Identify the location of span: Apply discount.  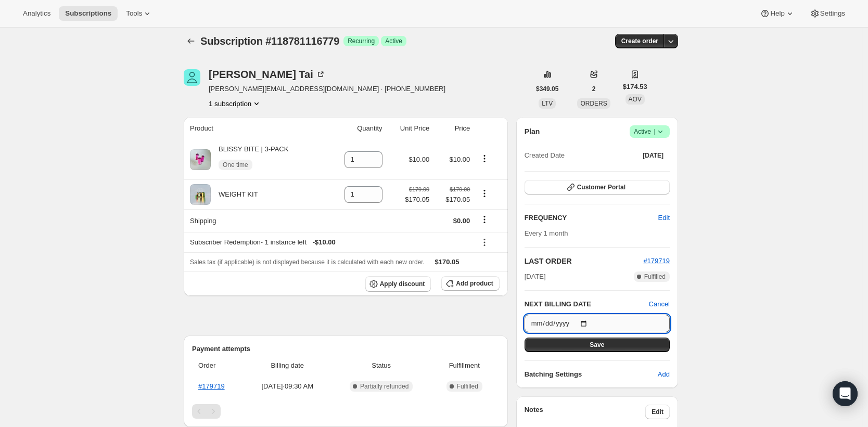
(402, 284).